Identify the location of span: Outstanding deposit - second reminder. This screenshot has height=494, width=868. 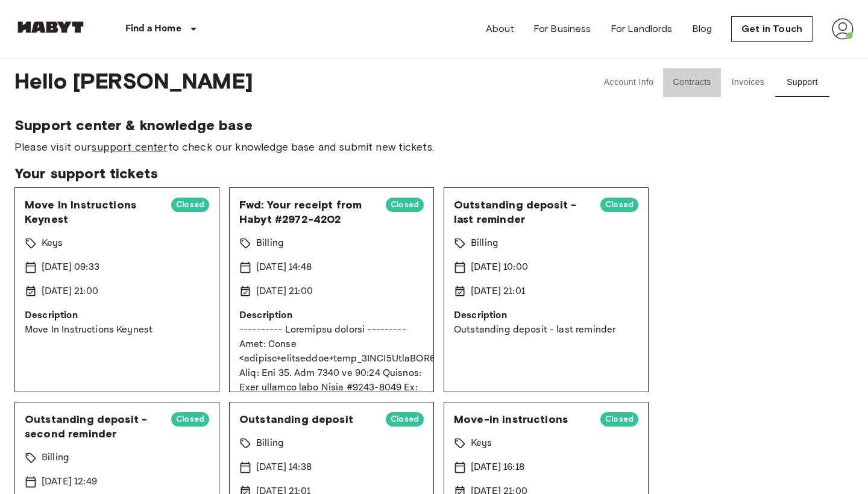
(93, 426).